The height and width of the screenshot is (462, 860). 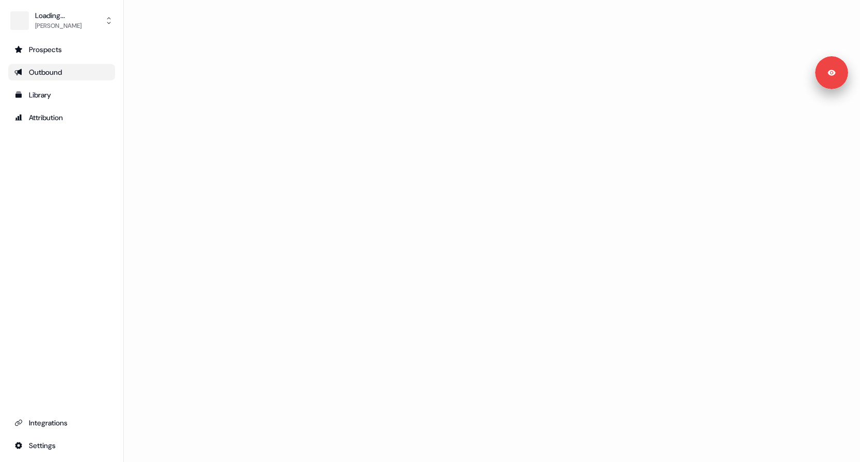 What do you see at coordinates (61, 446) in the screenshot?
I see `button: Go to integrations` at bounding box center [61, 446].